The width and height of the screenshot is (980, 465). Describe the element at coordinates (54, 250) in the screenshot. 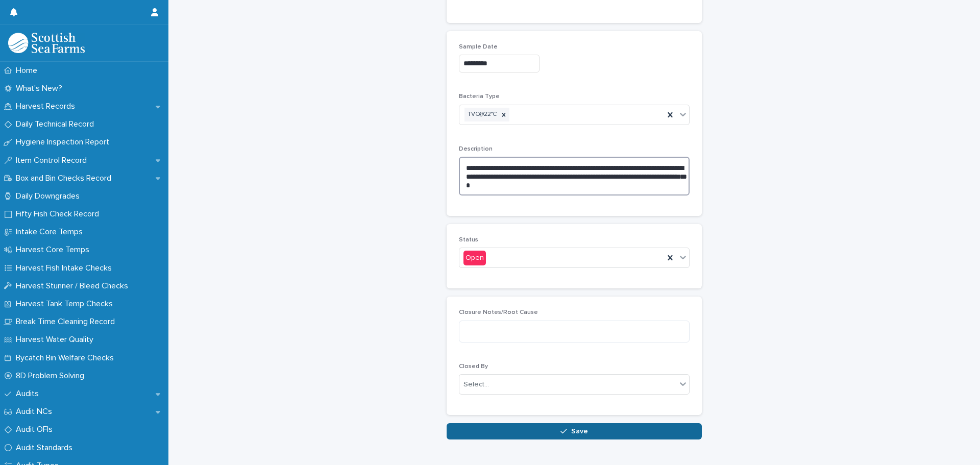

I see `p: Harvest Core Temps` at that location.